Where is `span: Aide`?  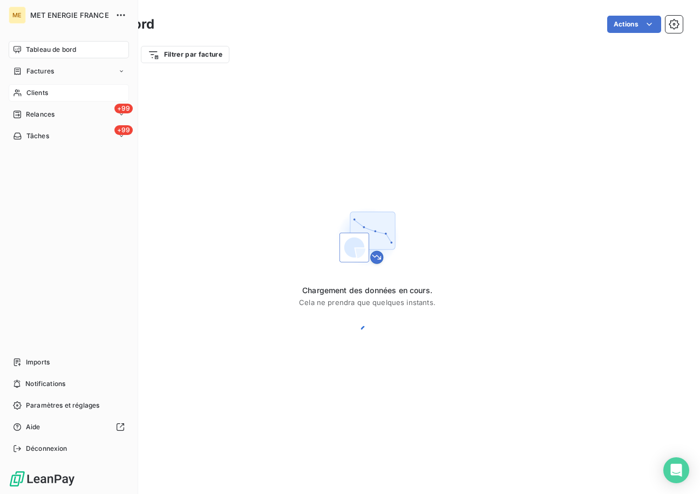
span: Aide is located at coordinates (33, 427).